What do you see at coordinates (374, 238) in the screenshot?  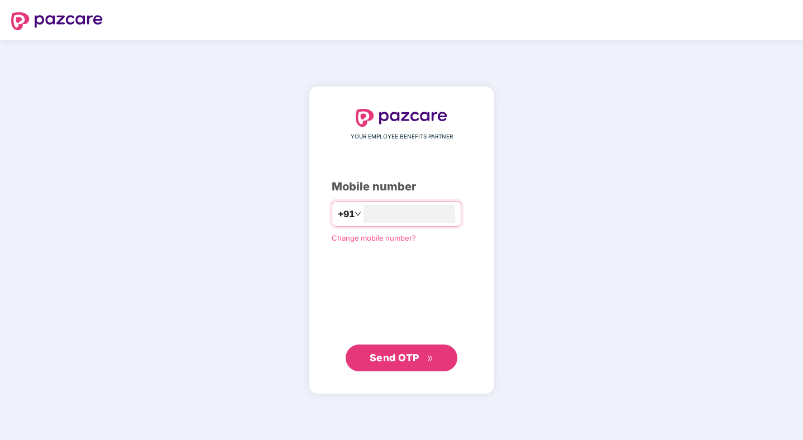 I see `span: Change mobile number?` at bounding box center [374, 238].